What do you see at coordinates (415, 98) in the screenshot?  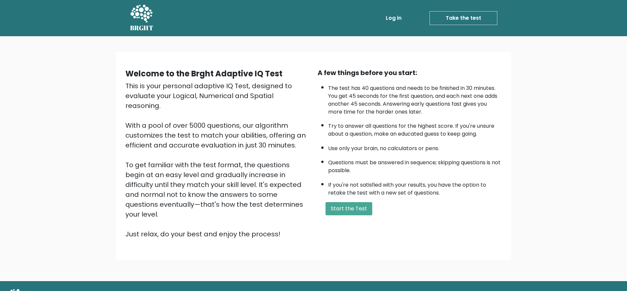 I see `li: The test has 40 questions and needs to be finished in 30 minutes. You get 45 seconds for the firs...` at bounding box center [415, 98].